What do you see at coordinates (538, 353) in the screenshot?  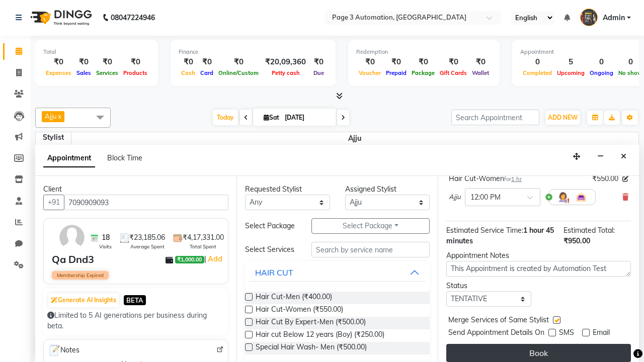 I see `button: Book` at bounding box center [538, 353].